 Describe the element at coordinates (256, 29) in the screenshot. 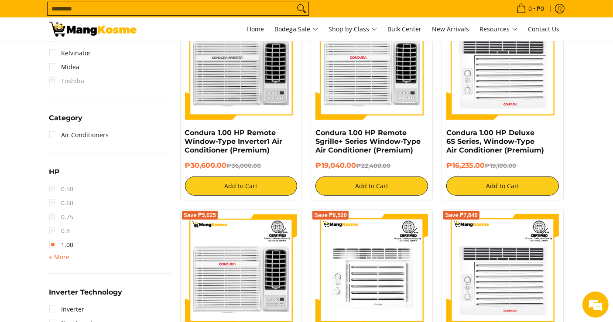

I see `a: Home` at that location.